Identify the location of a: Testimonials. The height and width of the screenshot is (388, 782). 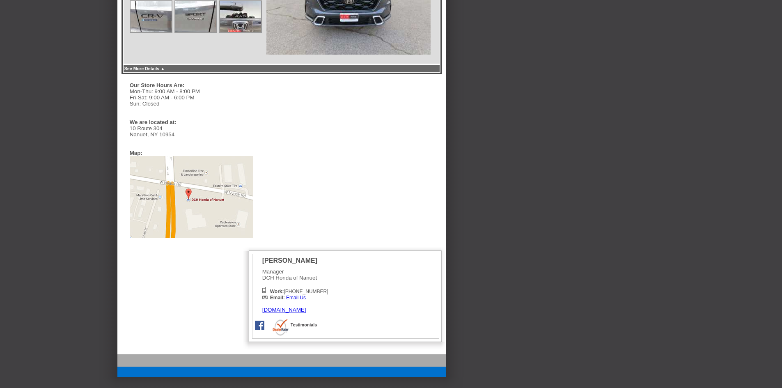
(304, 325).